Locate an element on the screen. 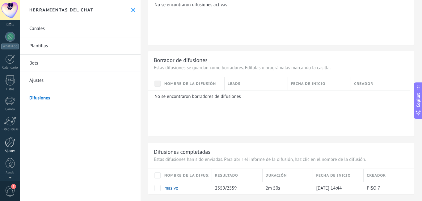 This screenshot has height=201, width=422. span: 6 is located at coordinates (14, 187).